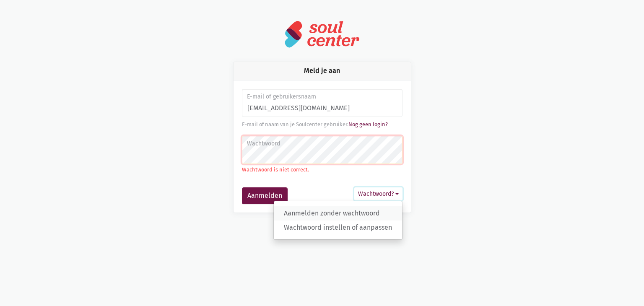 This screenshot has width=644, height=306. What do you see at coordinates (322, 146) in the screenshot?
I see `form: Aanmelden` at bounding box center [322, 146].